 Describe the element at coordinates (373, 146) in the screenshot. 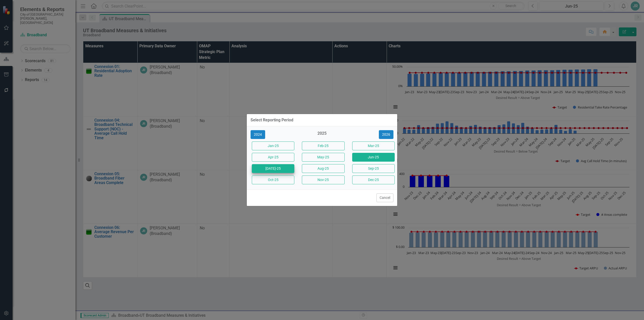

I see `button: Mar-25` at that location.